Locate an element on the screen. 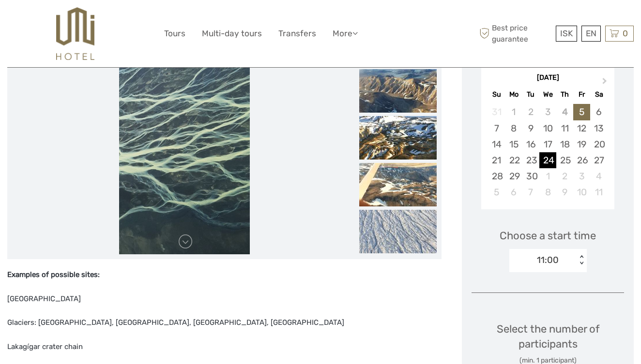 This screenshot has height=364, width=641. div: Choose Wednesday, September 17th, 2025 is located at coordinates (547, 144).